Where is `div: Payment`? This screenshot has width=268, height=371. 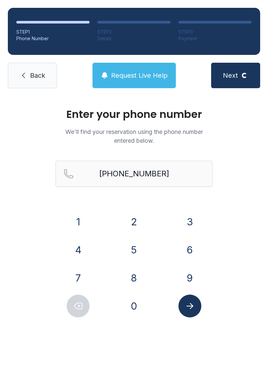 div: Payment is located at coordinates (215, 39).